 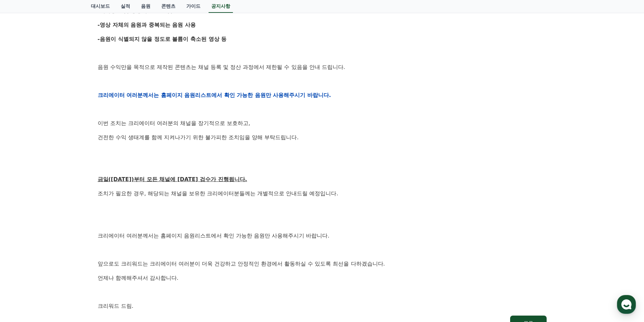 What do you see at coordinates (322, 123) in the screenshot?
I see `p: 이번 조치는 크리에이터 여러분의 채널을 장기적으로 보호하고,` at bounding box center [322, 123].